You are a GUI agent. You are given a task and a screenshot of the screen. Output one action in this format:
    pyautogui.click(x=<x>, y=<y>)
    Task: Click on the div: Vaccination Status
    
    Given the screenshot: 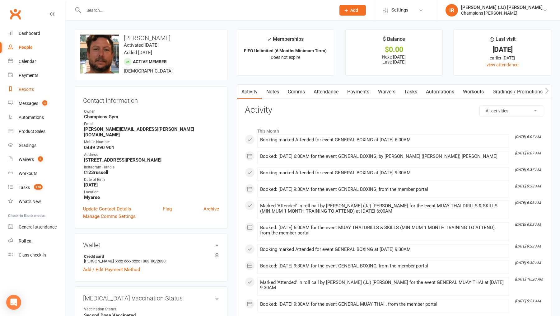 What is the action you would take?
    pyautogui.click(x=110, y=309)
    